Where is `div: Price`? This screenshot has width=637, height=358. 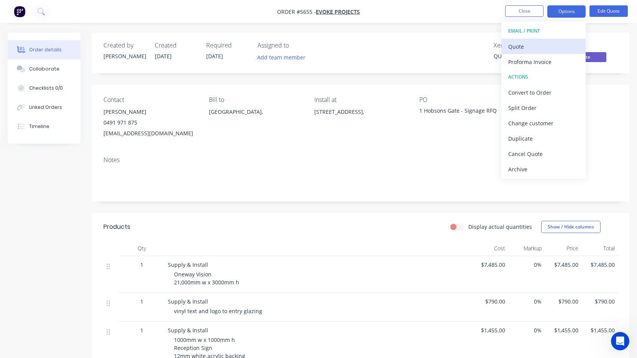
div: Price is located at coordinates (563, 248).